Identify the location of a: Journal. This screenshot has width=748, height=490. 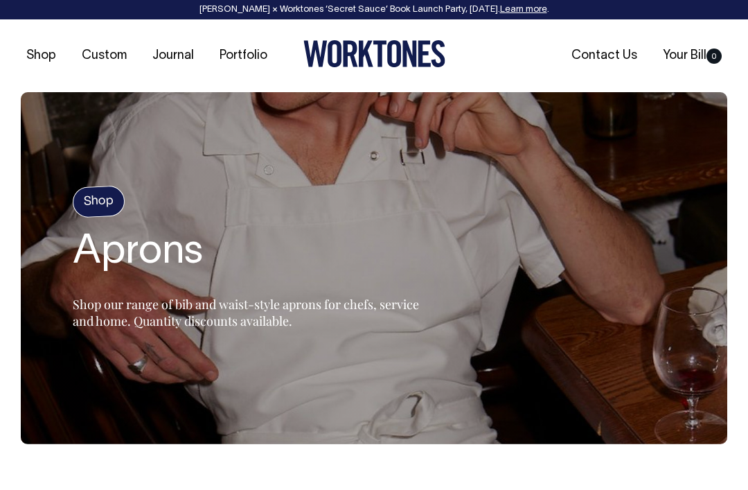
(173, 55).